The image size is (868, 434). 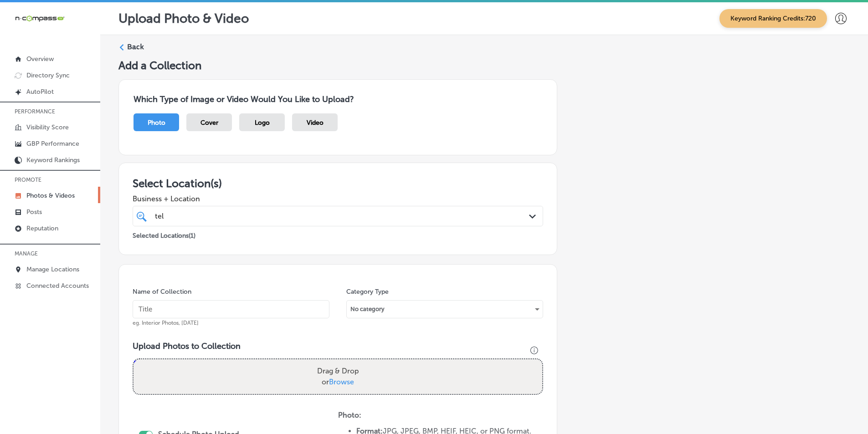 I want to click on p: AutoPilot, so click(x=40, y=91).